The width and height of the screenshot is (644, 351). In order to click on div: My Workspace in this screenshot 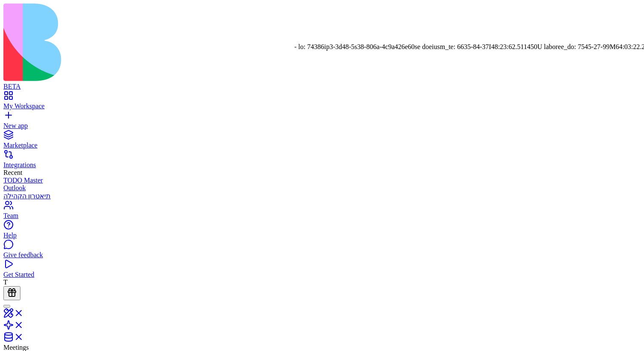, I will do `click(322, 106)`.